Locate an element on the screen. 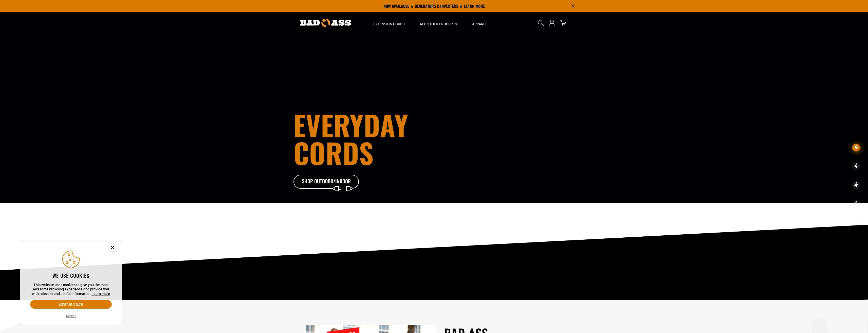 Image resolution: width=868 pixels, height=333 pixels. span: Apparel is located at coordinates (480, 24).